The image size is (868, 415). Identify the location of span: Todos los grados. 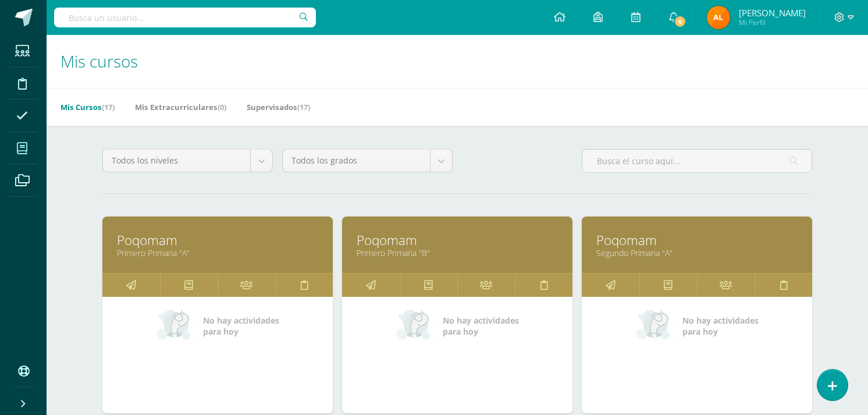
(356, 161).